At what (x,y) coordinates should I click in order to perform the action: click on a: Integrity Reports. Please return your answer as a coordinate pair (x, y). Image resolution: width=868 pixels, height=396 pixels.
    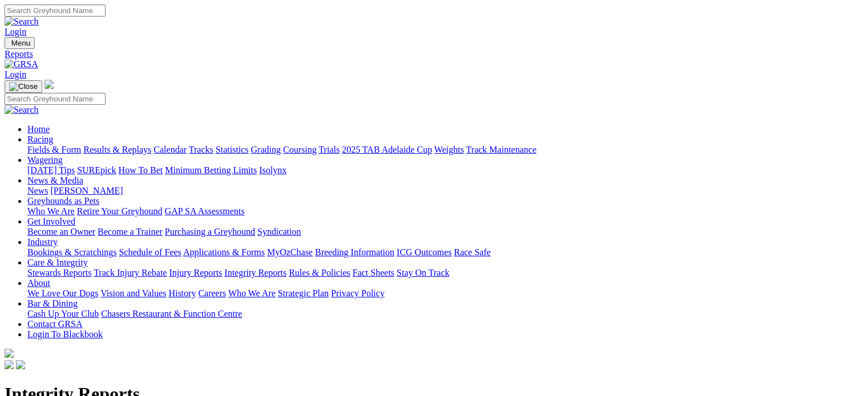
    Looking at the image, I should click on (255, 273).